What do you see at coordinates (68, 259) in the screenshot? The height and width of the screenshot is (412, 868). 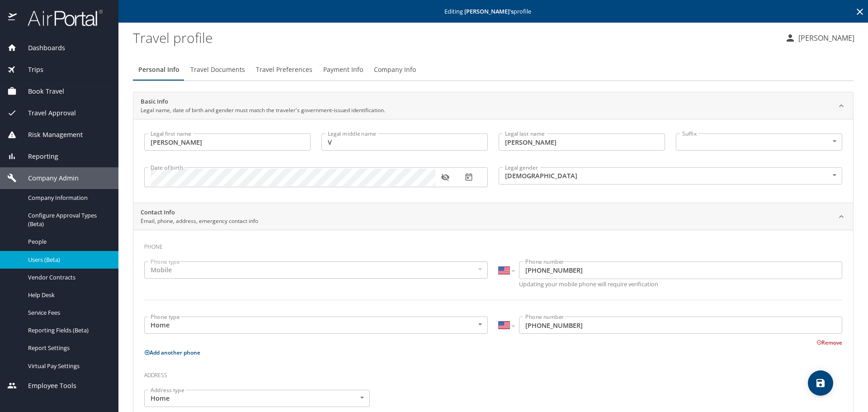 I see `span: Users (Beta)` at bounding box center [68, 259].